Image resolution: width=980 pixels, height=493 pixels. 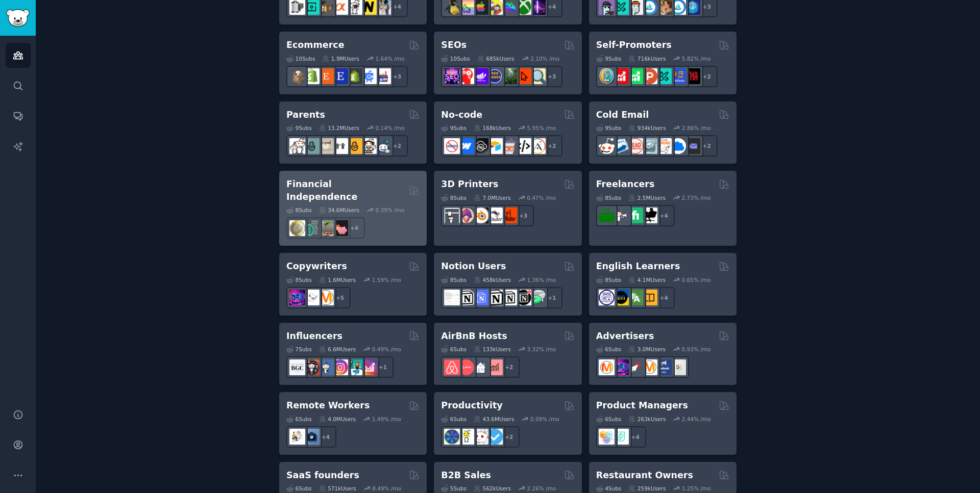 I want to click on h2: Influencers, so click(x=314, y=336).